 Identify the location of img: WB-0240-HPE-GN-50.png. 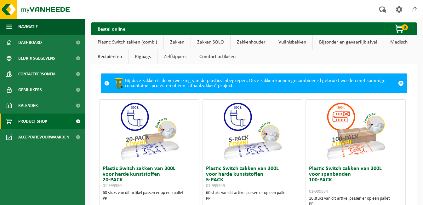
(119, 83).